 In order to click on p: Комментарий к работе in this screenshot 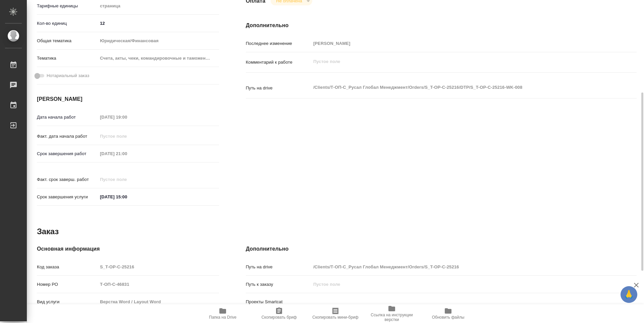, I will do `click(278, 63)`.